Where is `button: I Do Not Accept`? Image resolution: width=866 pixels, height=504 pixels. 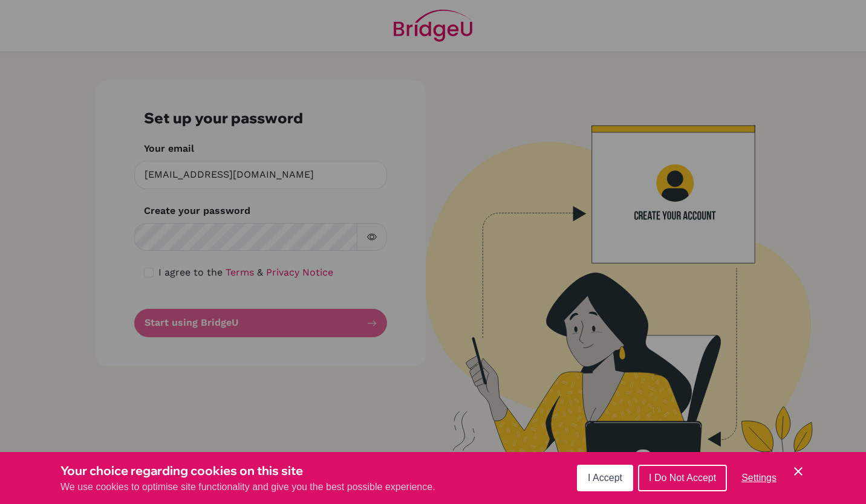
button: I Do Not Accept is located at coordinates (682, 478).